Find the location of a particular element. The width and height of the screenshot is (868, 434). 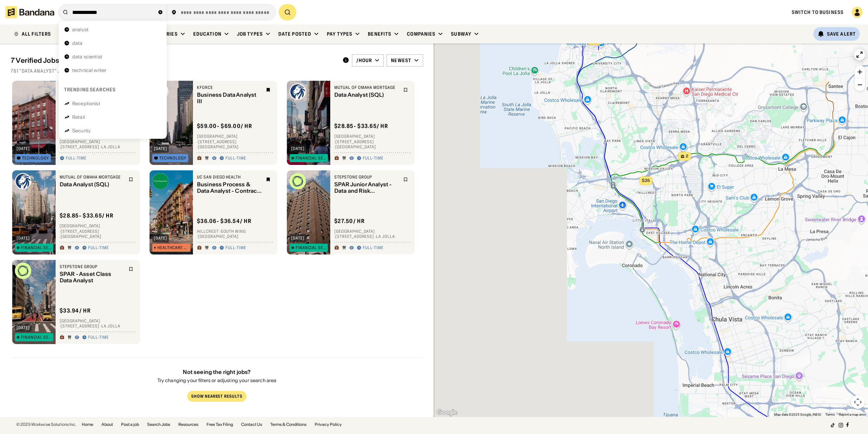

div: grid is located at coordinates (217, 247).